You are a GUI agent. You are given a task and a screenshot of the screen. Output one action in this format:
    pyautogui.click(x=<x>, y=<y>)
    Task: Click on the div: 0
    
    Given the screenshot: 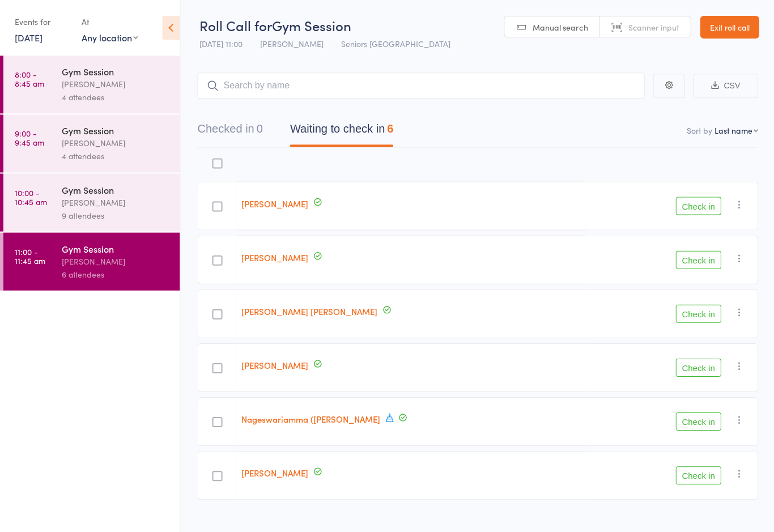 What is the action you would take?
    pyautogui.click(x=259, y=129)
    